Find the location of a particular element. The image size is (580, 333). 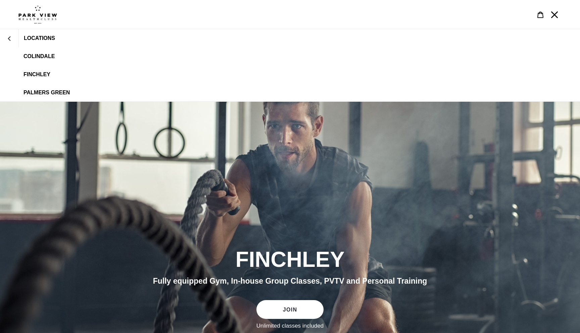

label: Unlimited classes included is located at coordinates (290, 326).